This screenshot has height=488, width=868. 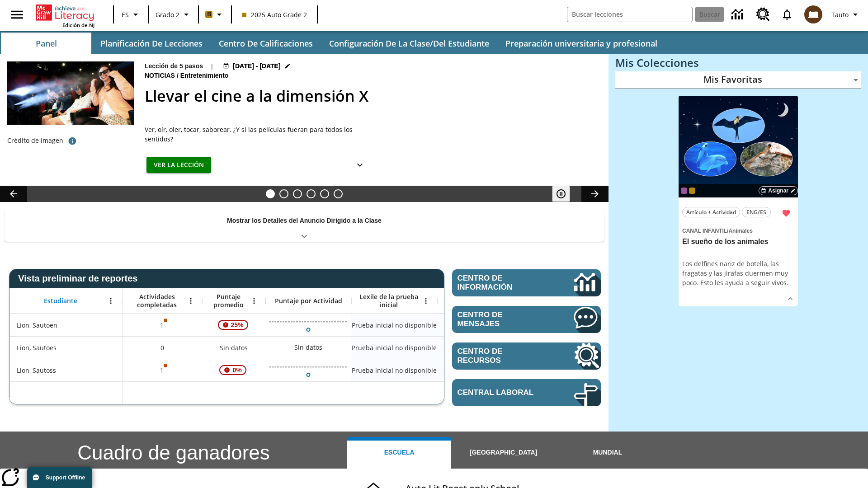 I want to click on span: Centro de recursos, so click(x=502, y=356).